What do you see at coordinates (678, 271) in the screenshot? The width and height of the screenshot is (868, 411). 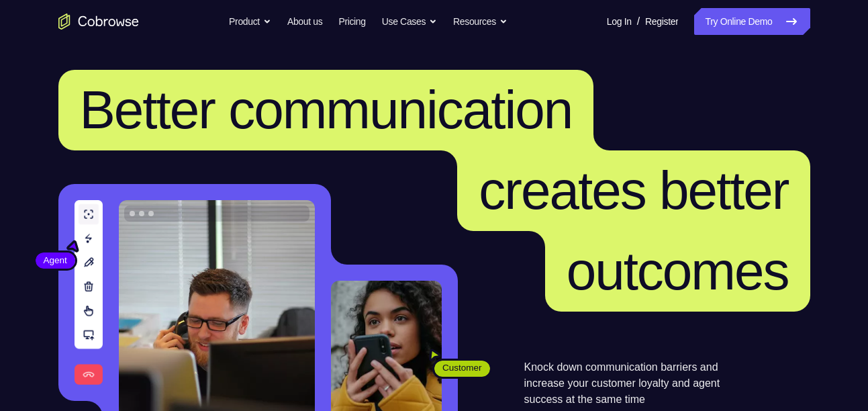 I see `span: outcomes` at bounding box center [678, 271].